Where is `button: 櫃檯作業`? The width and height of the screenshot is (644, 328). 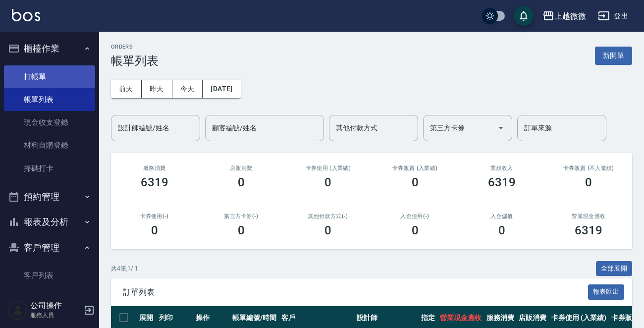
button: 櫃檯作業 is located at coordinates (50, 49).